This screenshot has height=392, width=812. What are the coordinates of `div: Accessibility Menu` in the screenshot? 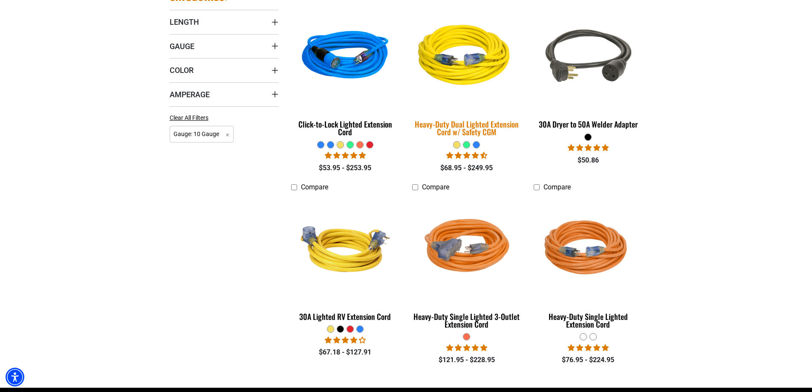 It's located at (15, 377).